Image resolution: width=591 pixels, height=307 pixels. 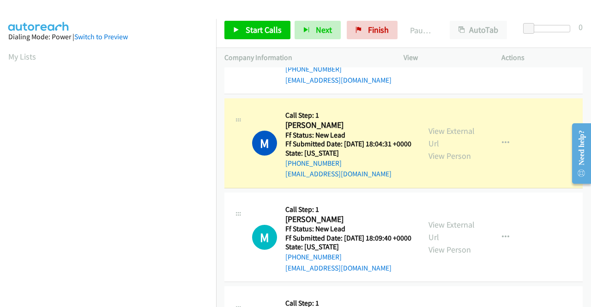 What do you see at coordinates (372, 30) in the screenshot?
I see `a: Finish` at bounding box center [372, 30].